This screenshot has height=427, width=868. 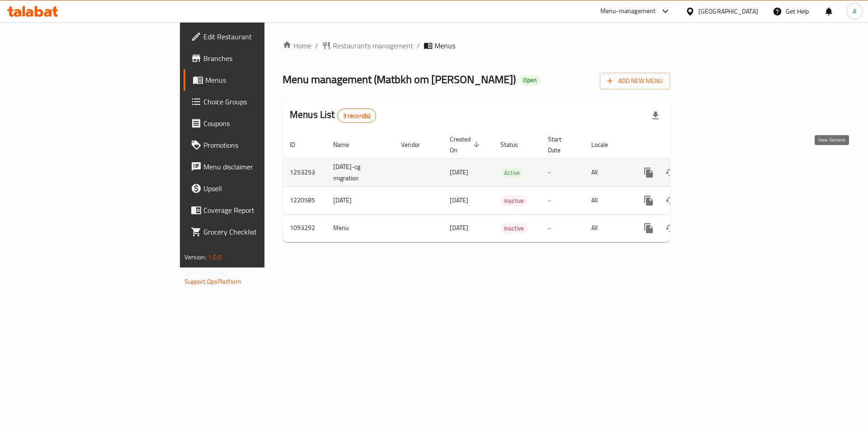 What do you see at coordinates (357, 116) in the screenshot?
I see `span: 3 record(s)` at bounding box center [357, 116].